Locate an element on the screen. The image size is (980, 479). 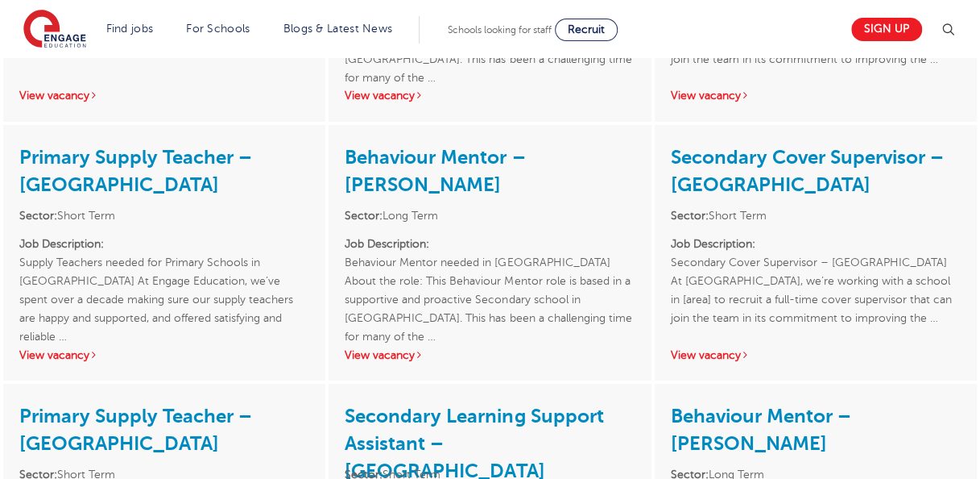
a: Find jobs is located at coordinates (130, 28).